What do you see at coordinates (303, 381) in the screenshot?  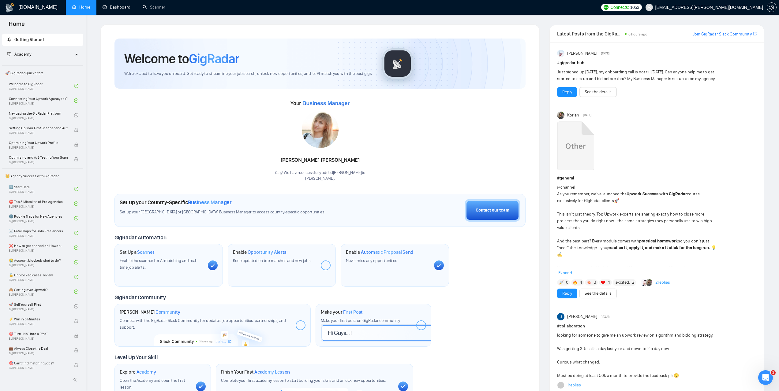 I see `span: Complete your first academy lesson to start building your skills and unlock new opportunities.` at bounding box center [303, 381].